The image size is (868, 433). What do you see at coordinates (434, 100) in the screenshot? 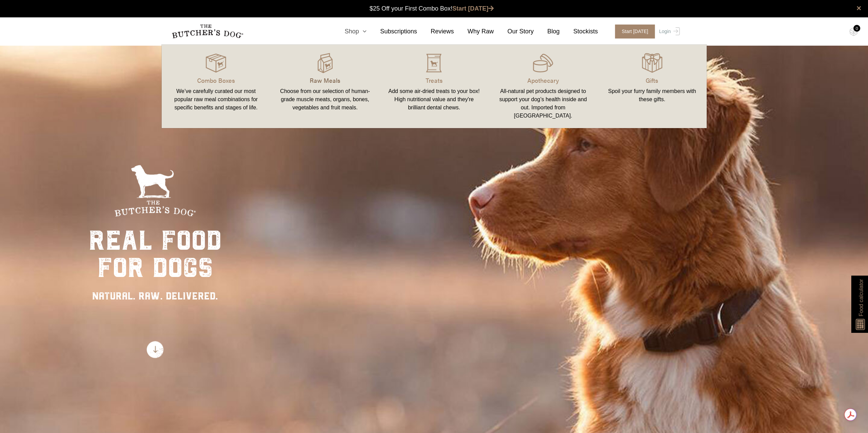
I see `div: Add some air-dried treats to your box! High nutritional value and they're brilliant dental chews.` at bounding box center [434, 100].